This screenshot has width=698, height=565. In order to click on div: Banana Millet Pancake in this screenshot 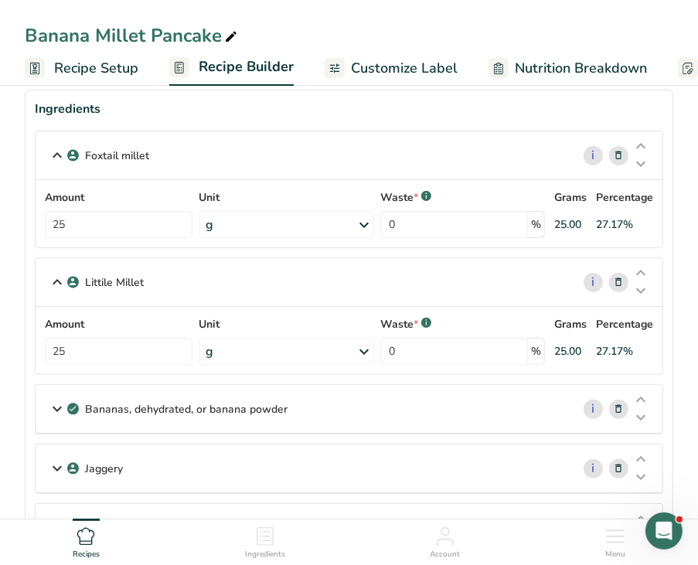, I will do `click(132, 36)`.